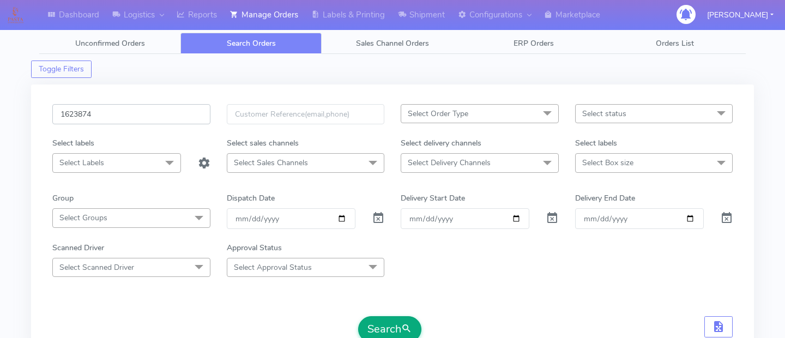 The height and width of the screenshot is (338, 785). What do you see at coordinates (251, 43) in the screenshot?
I see `span: Search Orders` at bounding box center [251, 43].